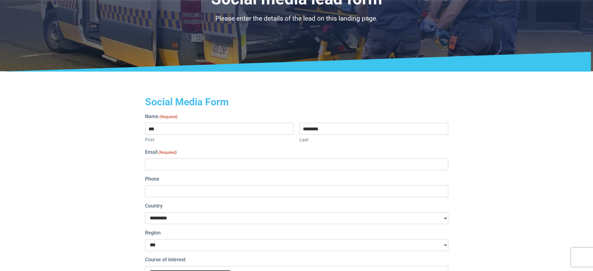 This screenshot has width=593, height=271. Describe the element at coordinates (219, 139) in the screenshot. I see `label: First` at that location.